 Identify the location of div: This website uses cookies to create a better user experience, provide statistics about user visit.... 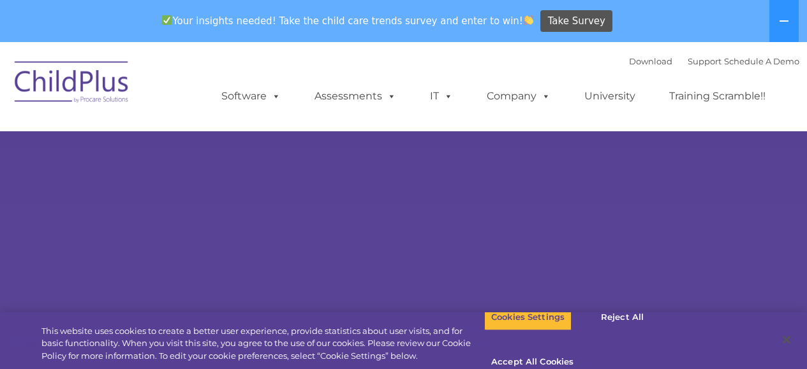
(263, 344).